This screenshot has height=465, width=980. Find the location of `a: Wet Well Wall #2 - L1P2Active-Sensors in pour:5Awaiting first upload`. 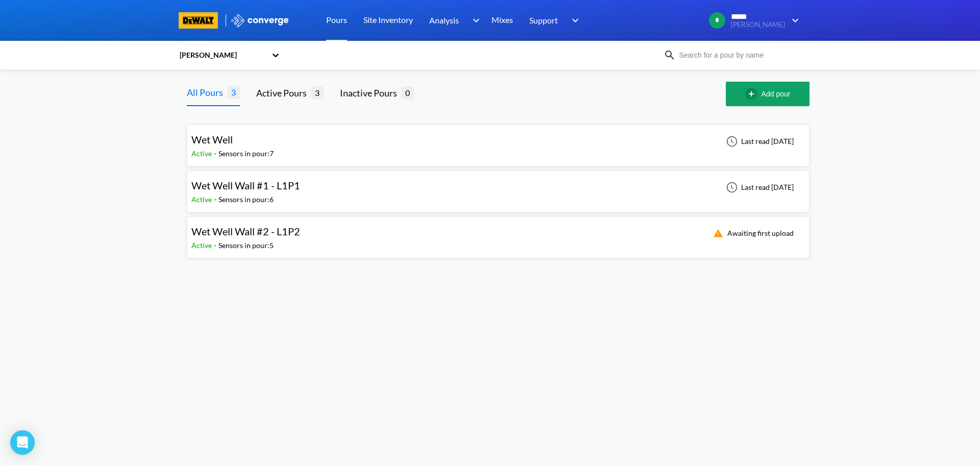

a: Wet Well Wall #2 - L1P2Active-Sensors in pour:5Awaiting first upload is located at coordinates (498, 232).